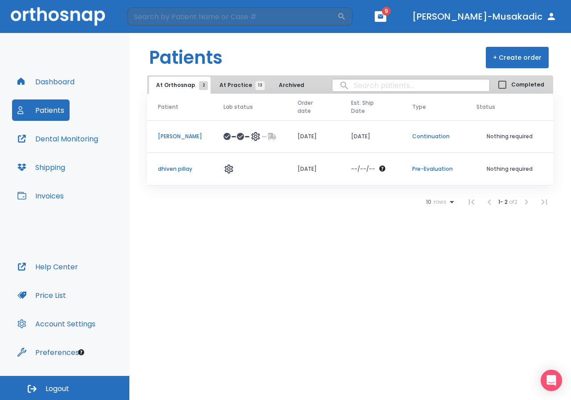  Describe the element at coordinates (203, 86) in the screenshot. I see `span: 2` at that location.